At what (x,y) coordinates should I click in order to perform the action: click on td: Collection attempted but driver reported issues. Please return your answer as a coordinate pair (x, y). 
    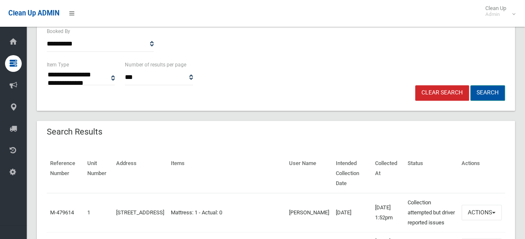
    Looking at the image, I should click on (431, 213).